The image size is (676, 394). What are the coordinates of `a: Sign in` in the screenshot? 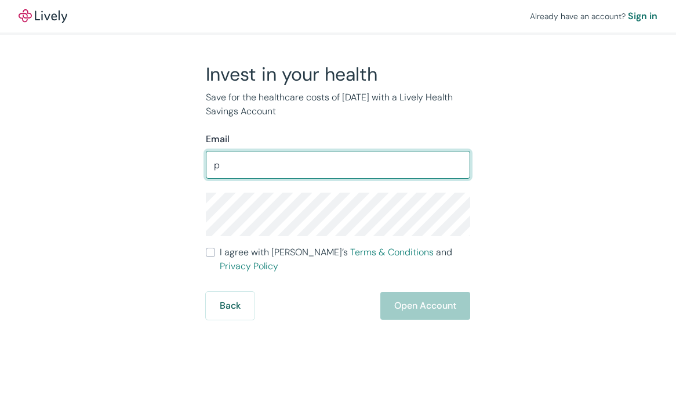 It's located at (642, 16).